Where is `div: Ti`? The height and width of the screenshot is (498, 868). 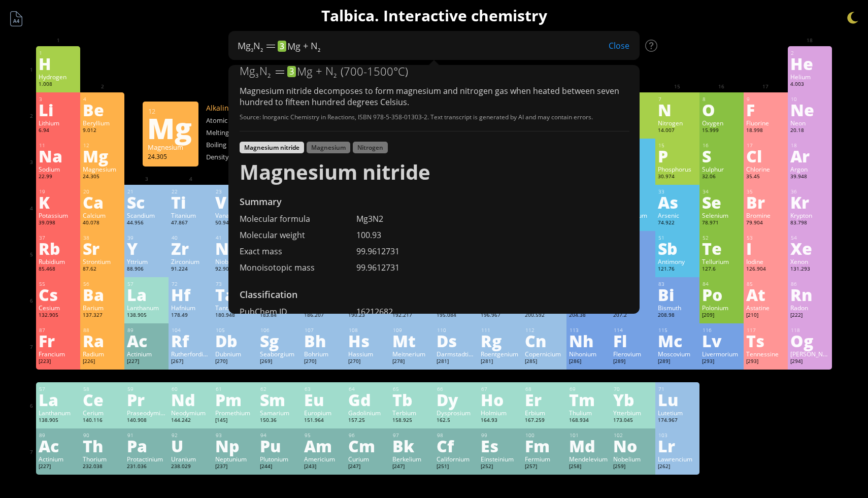
div: Ti is located at coordinates (191, 202).